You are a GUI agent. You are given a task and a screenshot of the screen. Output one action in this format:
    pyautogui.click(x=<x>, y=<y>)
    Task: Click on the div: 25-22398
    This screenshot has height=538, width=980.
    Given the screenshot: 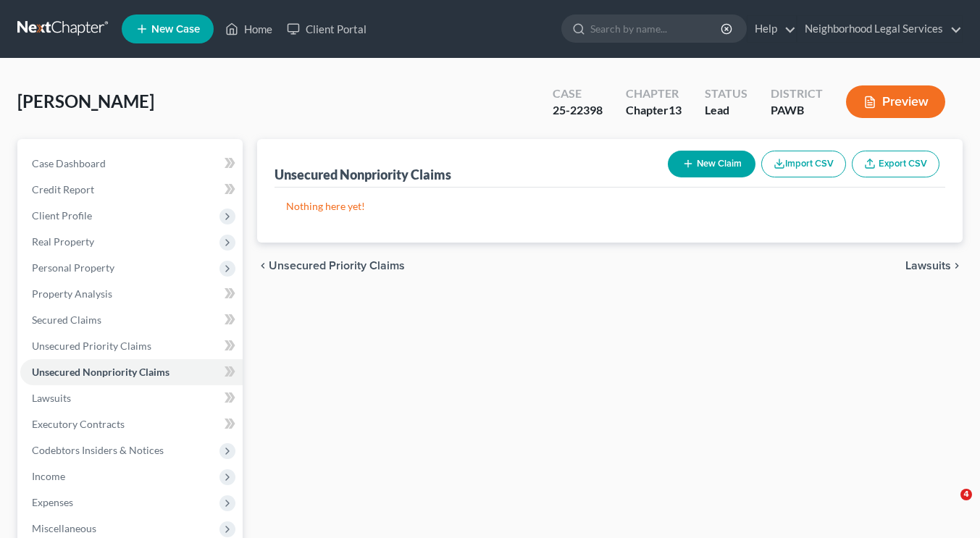 What is the action you would take?
    pyautogui.click(x=578, y=110)
    